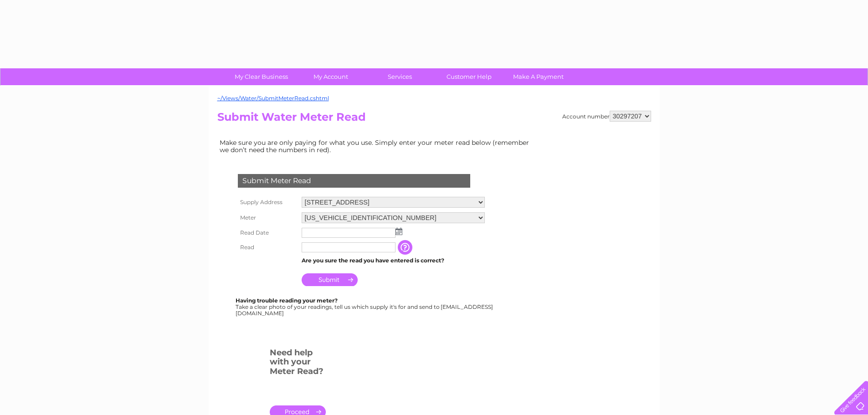 The height and width of the screenshot is (415, 868). I want to click on h2: Submit Water Meter Read, so click(434, 119).